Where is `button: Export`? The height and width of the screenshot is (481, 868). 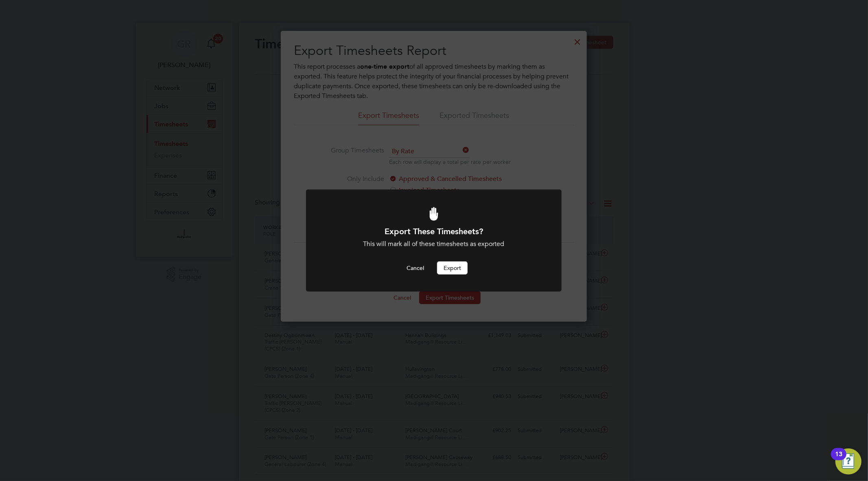
button: Export is located at coordinates (452, 268).